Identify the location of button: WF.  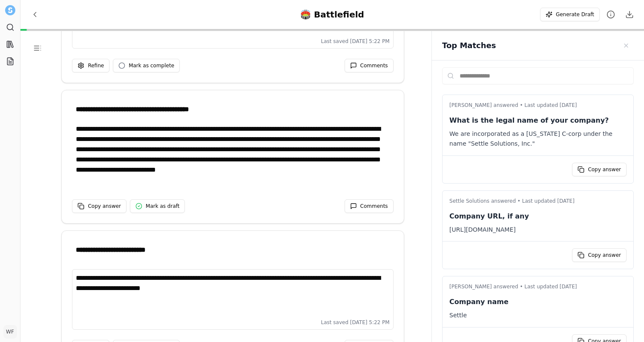
(10, 332).